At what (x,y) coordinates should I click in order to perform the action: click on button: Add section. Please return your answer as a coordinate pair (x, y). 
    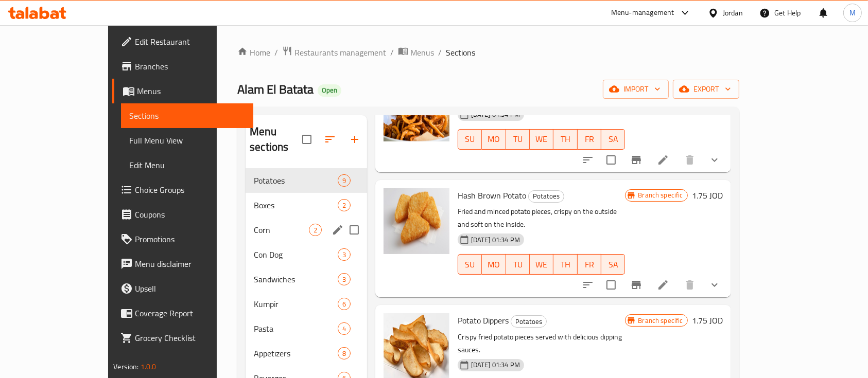
    Looking at the image, I should click on (355, 140).